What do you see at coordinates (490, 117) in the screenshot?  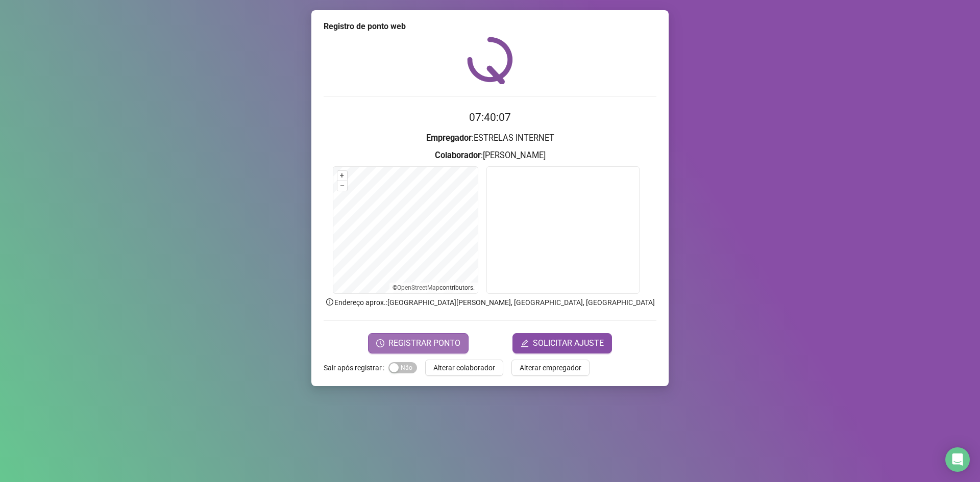 I see `time: 07:40:07` at bounding box center [490, 117].